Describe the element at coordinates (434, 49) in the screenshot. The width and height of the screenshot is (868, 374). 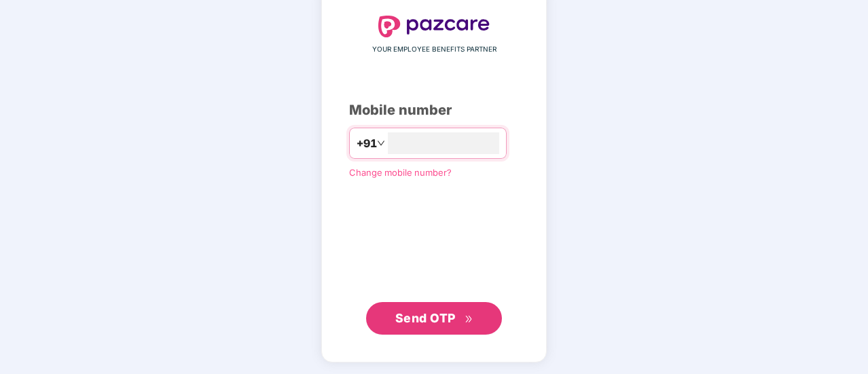
I see `span: YOUR EMPLOYEE BENEFITS PARTNER` at that location.